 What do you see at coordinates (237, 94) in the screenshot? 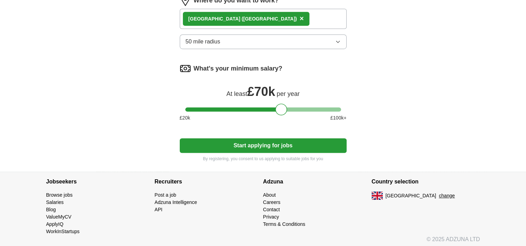
I see `span: At least` at bounding box center [237, 94].